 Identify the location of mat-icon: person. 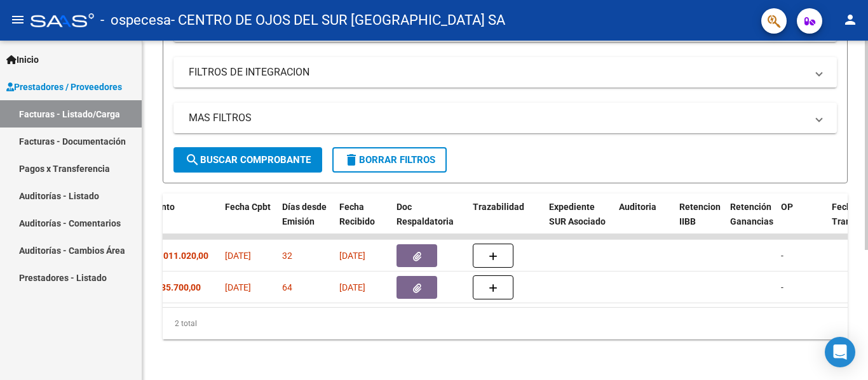
(850, 20).